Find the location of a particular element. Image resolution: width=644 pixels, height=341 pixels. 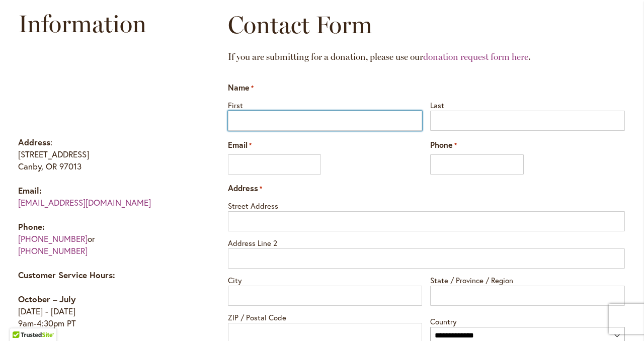

strong: Phone: is located at coordinates (32, 227).